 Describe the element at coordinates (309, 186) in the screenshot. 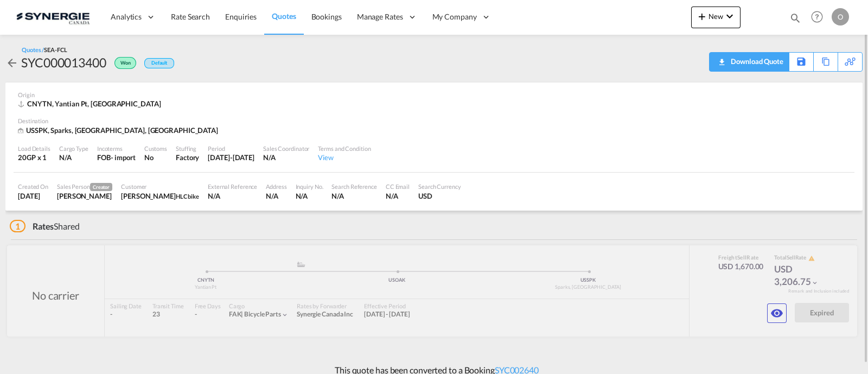

I see `div: Inquiry No.` at that location.